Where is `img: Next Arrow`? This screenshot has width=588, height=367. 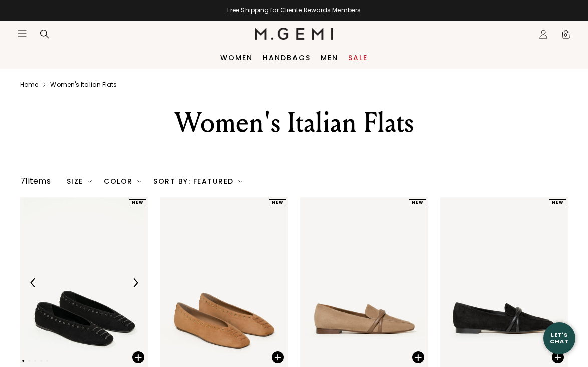 img: Next Arrow is located at coordinates (135, 283).